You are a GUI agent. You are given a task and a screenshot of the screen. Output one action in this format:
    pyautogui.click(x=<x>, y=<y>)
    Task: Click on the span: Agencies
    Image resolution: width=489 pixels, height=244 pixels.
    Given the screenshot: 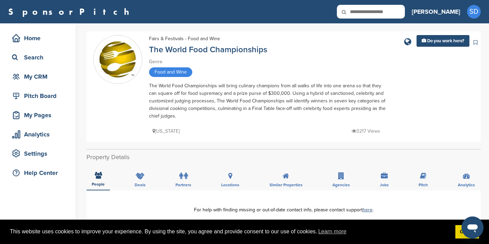 What is the action you would take?
    pyautogui.click(x=341, y=185)
    